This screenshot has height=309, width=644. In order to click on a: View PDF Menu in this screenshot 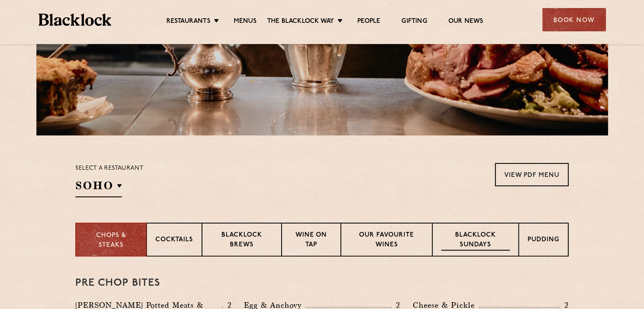, I will do `click(532, 174)`.